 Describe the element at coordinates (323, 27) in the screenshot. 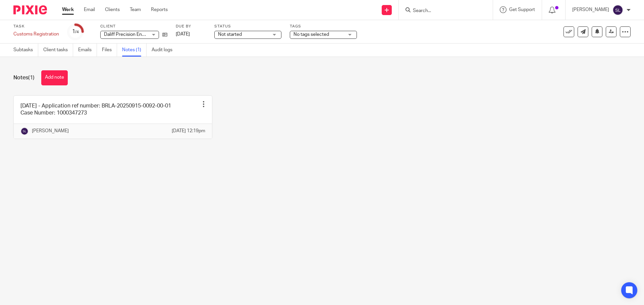

I see `label: Tags` at that location.